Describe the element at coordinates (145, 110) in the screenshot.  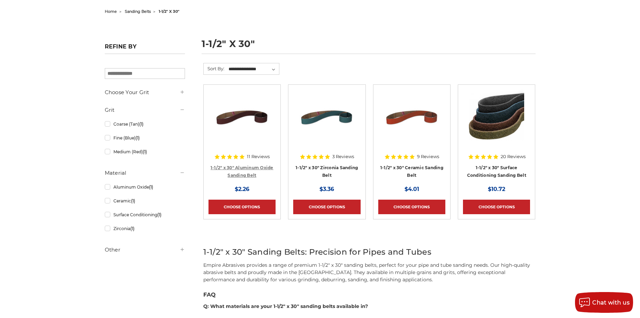
I see `h5: Grit` at that location.